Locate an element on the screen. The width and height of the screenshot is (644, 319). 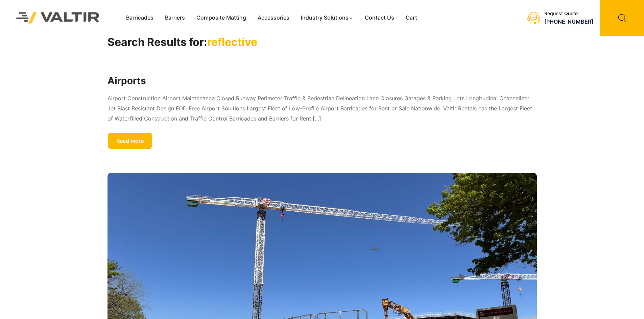
a: Read more is located at coordinates (130, 141).